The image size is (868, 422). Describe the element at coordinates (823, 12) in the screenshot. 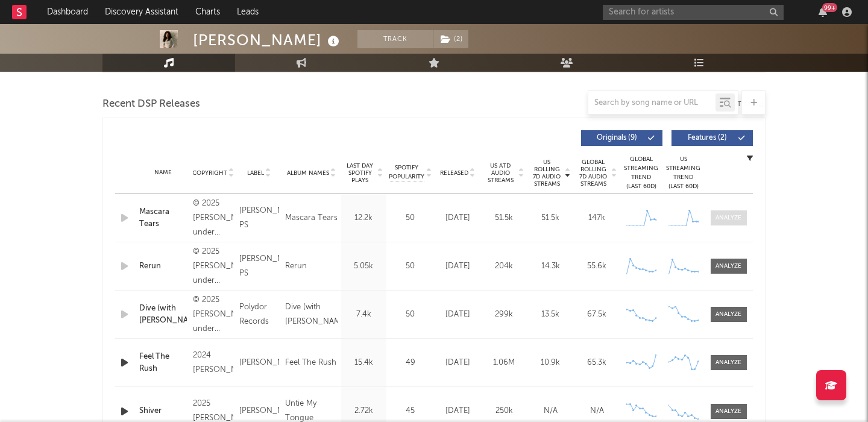

I see `button: 99+` at that location.